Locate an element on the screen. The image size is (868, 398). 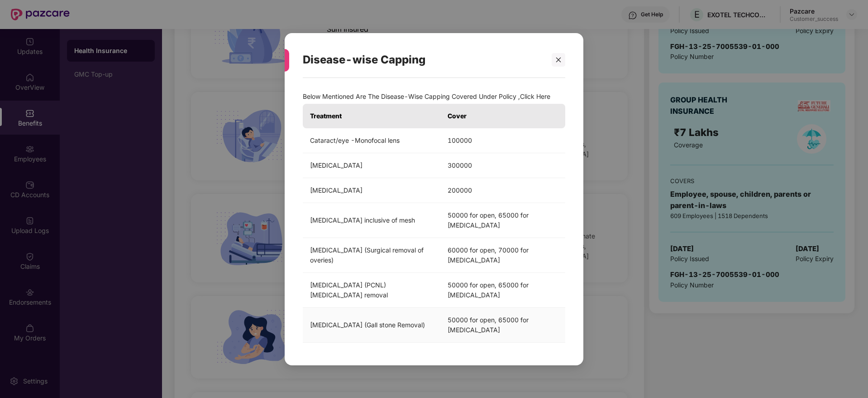
td: 300000 is located at coordinates (503, 165).